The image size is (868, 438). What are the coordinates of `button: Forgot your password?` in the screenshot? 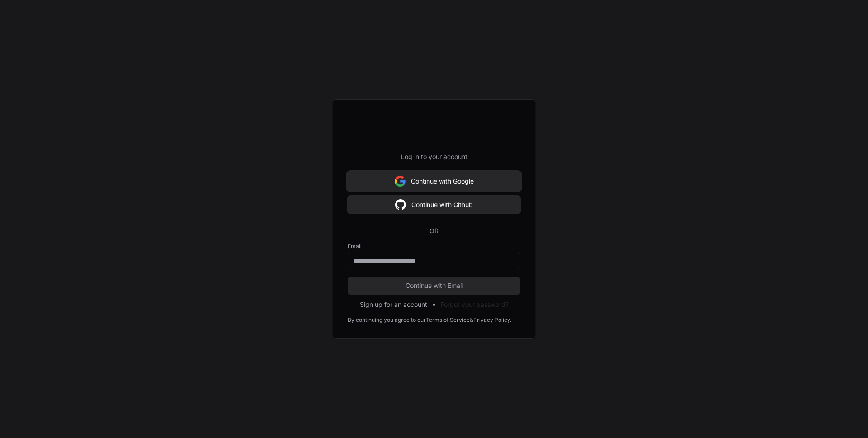 It's located at (475, 305).